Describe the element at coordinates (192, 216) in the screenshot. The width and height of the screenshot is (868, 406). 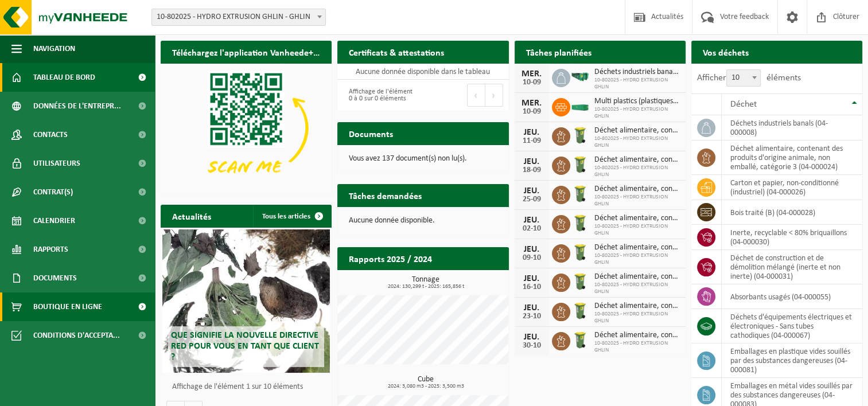
I see `h2: Actualités` at that location.